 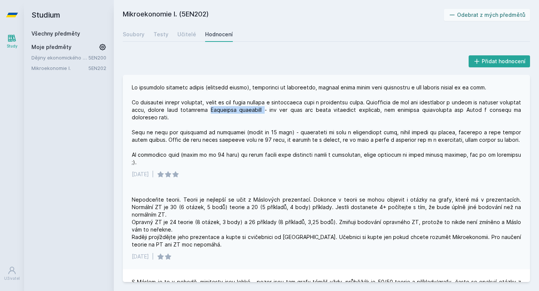 What do you see at coordinates (134, 34) in the screenshot?
I see `a: Soubory` at bounding box center [134, 34].